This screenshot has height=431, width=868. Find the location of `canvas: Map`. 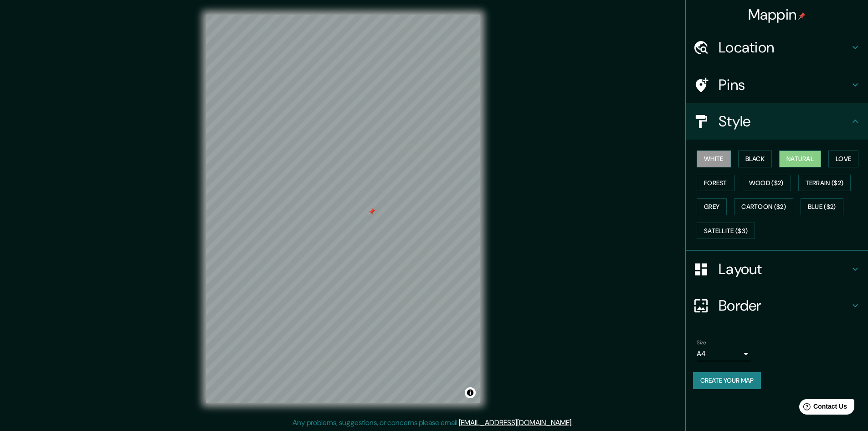

canvas: Map is located at coordinates (343, 208).